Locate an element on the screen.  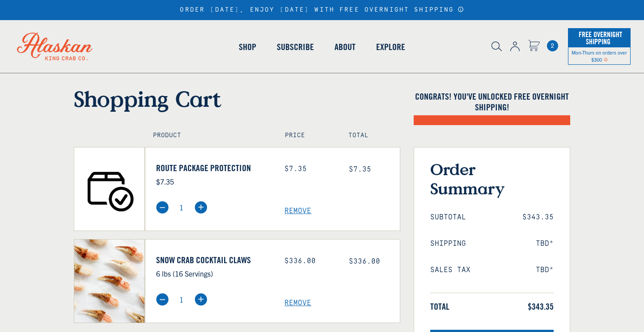
span: Sales Tax is located at coordinates (451, 270).